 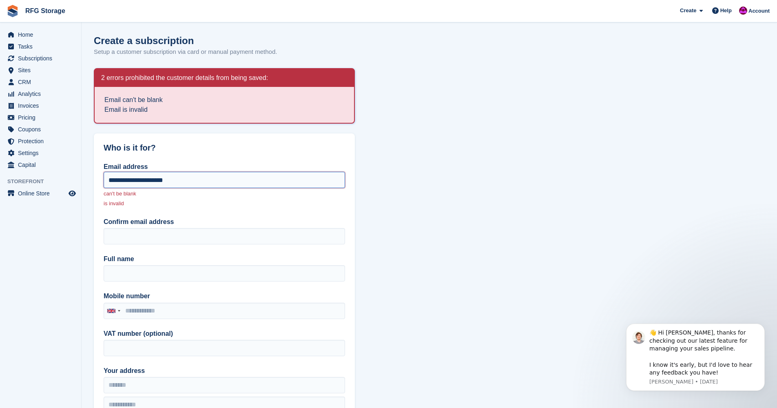 What do you see at coordinates (113, 311) in the screenshot?
I see `div: United Kingdom: +44` at bounding box center [113, 311].